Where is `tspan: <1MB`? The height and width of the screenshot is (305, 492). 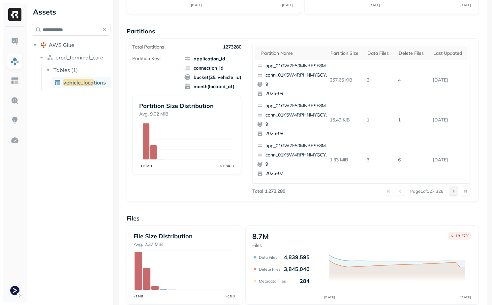
tspan: <1MB is located at coordinates (138, 296).